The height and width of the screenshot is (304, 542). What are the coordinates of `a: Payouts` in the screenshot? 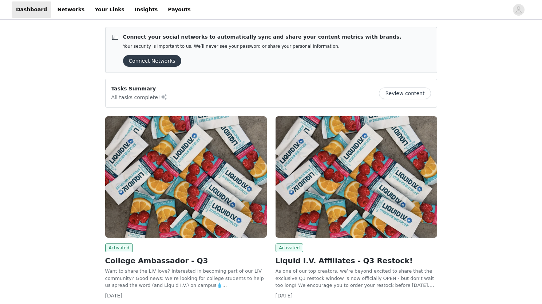 It's located at (179, 9).